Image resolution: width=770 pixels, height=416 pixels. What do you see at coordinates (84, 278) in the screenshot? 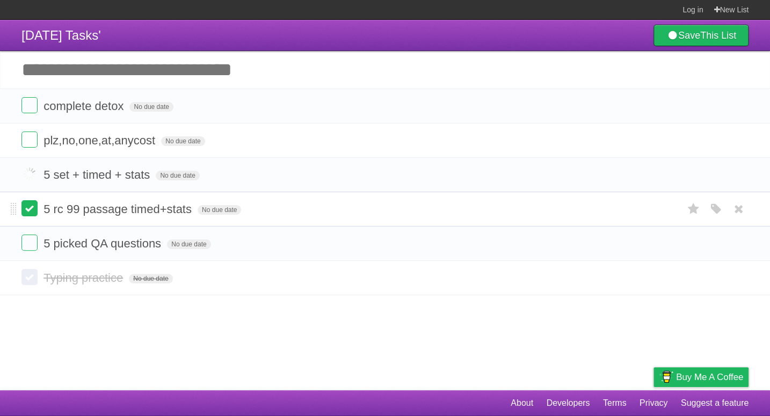
I see `span: Typing practice` at bounding box center [84, 278].